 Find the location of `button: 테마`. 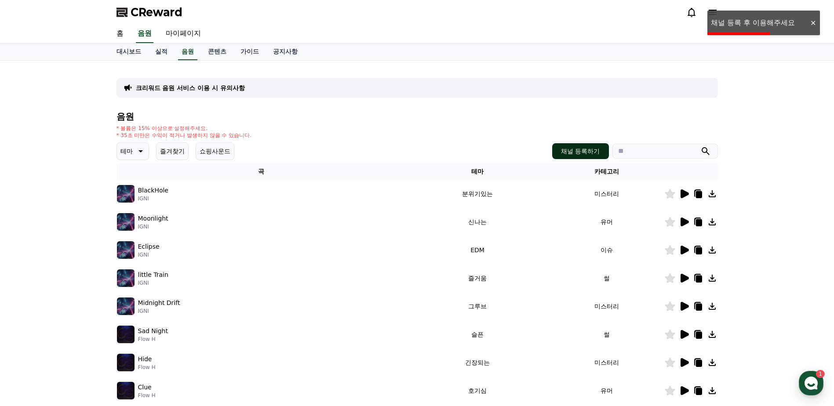

button: 테마 is located at coordinates (133, 151).